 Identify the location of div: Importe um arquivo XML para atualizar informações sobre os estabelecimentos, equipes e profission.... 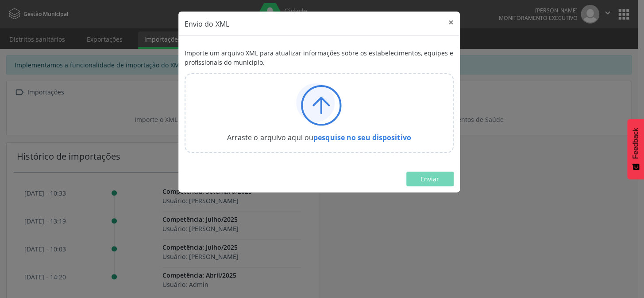
(319, 57).